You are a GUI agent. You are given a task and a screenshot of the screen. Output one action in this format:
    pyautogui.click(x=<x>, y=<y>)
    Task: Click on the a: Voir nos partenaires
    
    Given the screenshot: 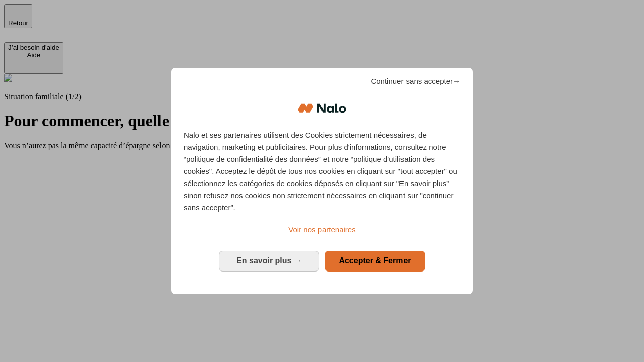 What is the action you would take?
    pyautogui.click(x=322, y=230)
    